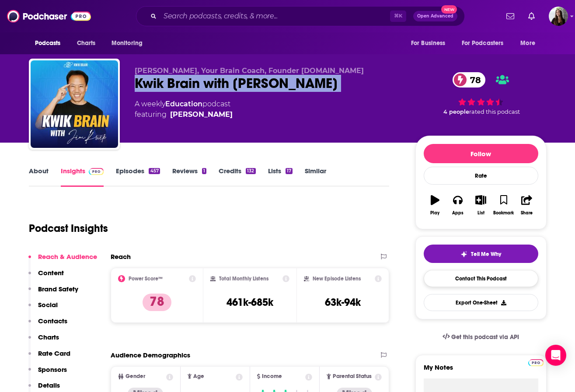 The width and height of the screenshot is (575, 392). Describe the element at coordinates (504, 205) in the screenshot. I see `button: Bookmark` at that location.